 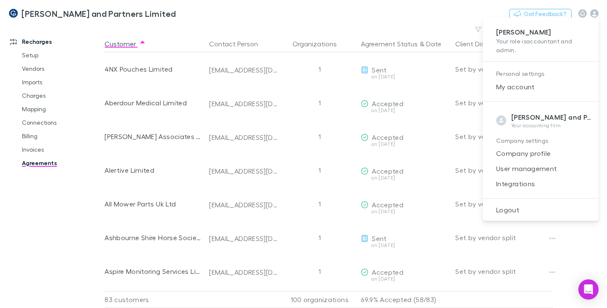 What do you see at coordinates (541, 184) in the screenshot?
I see `span: Integrations` at bounding box center [541, 184].